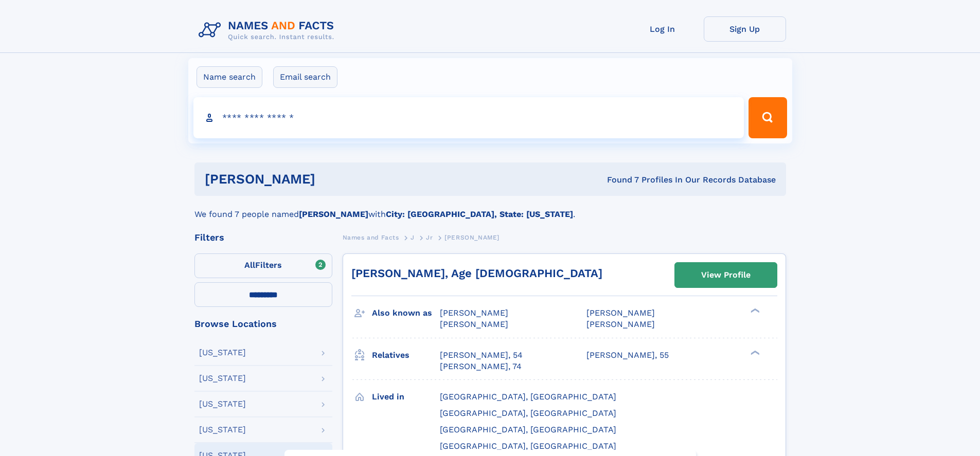 The height and width of the screenshot is (456, 980). What do you see at coordinates (305, 77) in the screenshot?
I see `label: Email search` at bounding box center [305, 77].